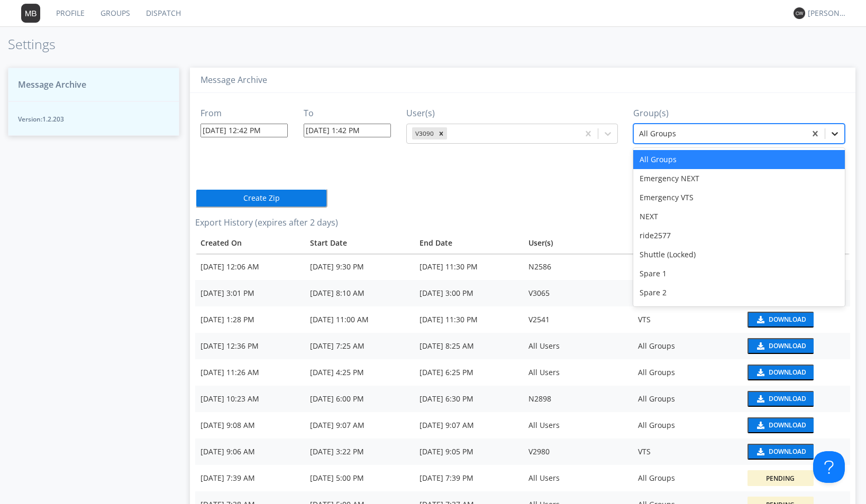 Image resolution: width=866 pixels, height=504 pixels. I want to click on div: Shuttle (Locked), so click(739, 255).